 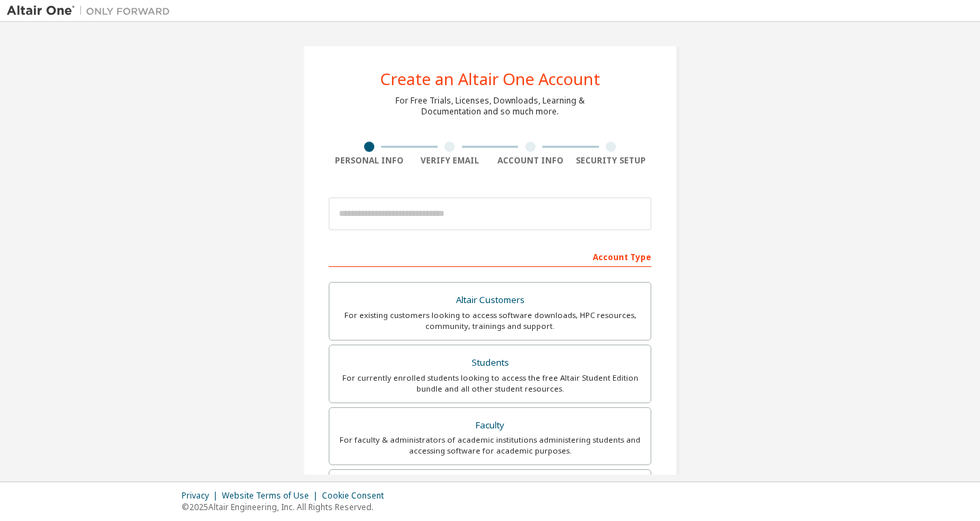 What do you see at coordinates (490, 425) in the screenshot?
I see `div: Faculty` at bounding box center [490, 425].